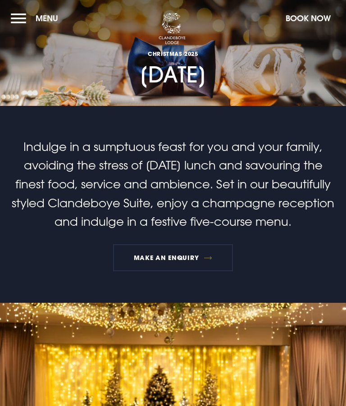  Describe the element at coordinates (172, 29) in the screenshot. I see `img: Clandeboye Lodge` at that location.